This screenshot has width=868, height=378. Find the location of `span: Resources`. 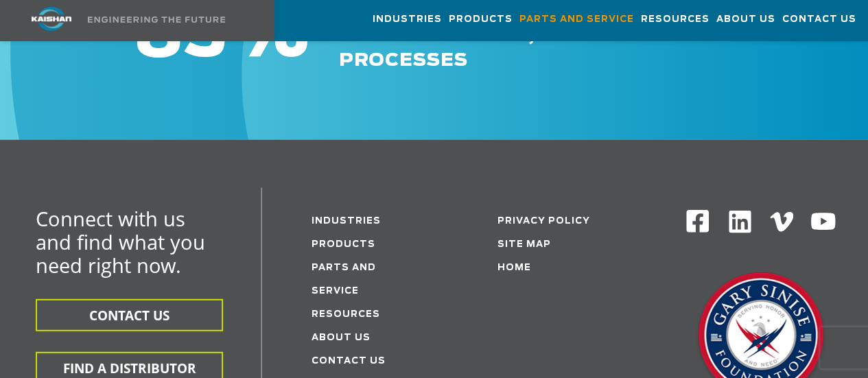

span: Resources is located at coordinates (675, 19).